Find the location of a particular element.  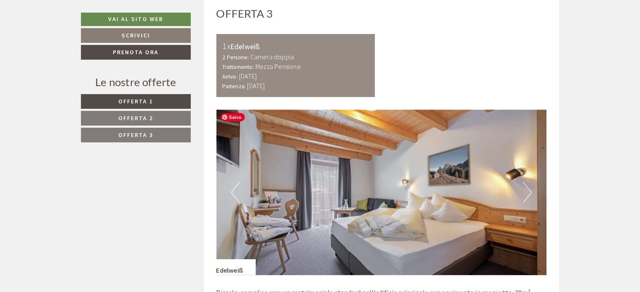

img: image is located at coordinates (382, 192).